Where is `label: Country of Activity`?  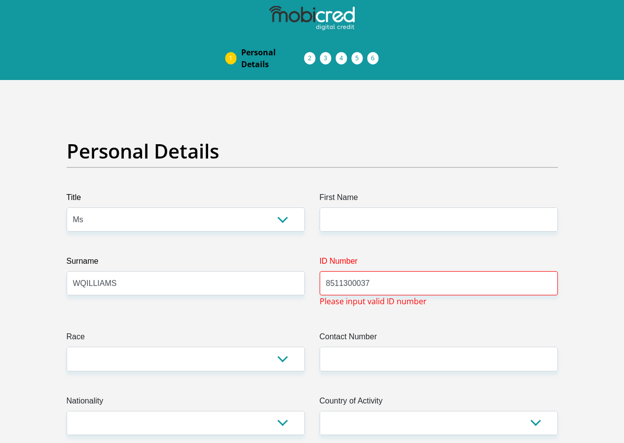 label: Country of Activity is located at coordinates (439, 403).